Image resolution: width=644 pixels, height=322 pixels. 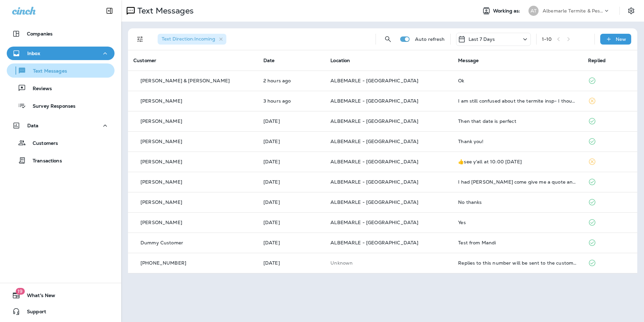 What do you see at coordinates (42, 144) in the screenshot?
I see `p: Customers` at bounding box center [42, 144].